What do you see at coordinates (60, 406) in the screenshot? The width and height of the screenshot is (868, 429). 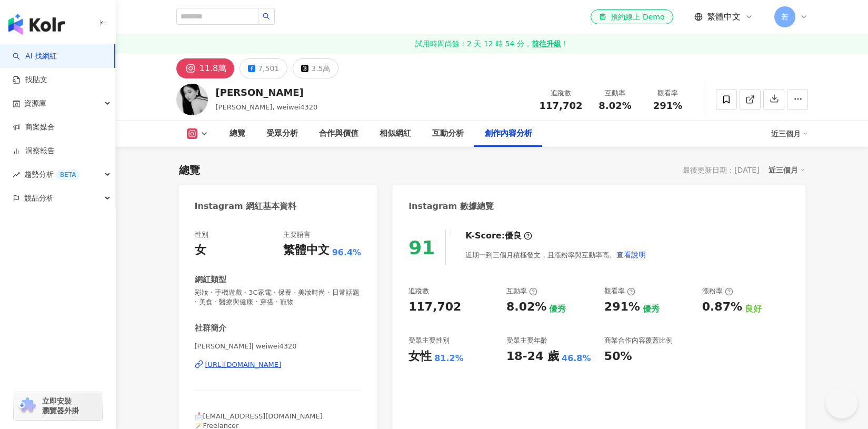 I see `span: 立即安裝 瀏覽器外掛` at bounding box center [60, 406].